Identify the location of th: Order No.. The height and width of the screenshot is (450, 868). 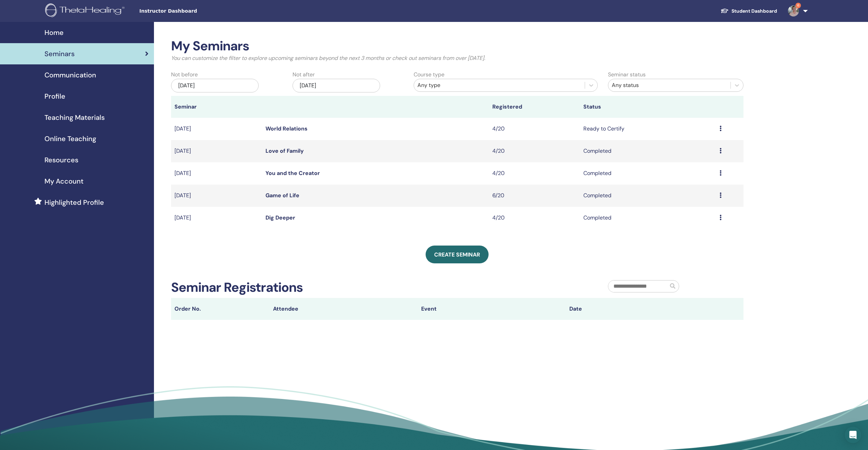
(220, 309).